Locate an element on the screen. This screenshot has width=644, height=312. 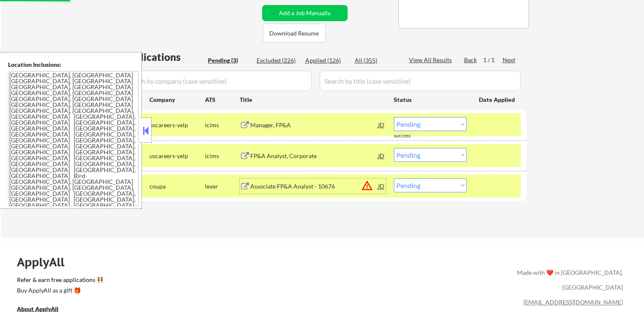
div: Manager, FP&A is located at coordinates (315, 125).